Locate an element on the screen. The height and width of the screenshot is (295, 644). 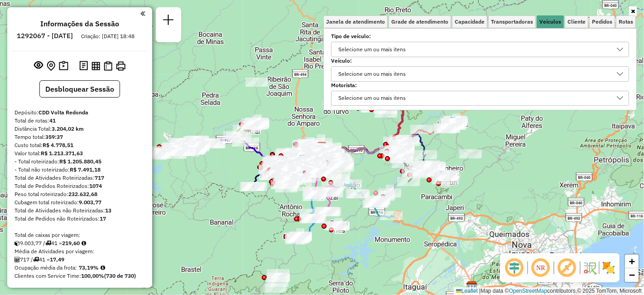
button: Imprimir Rotas is located at coordinates (120, 66).